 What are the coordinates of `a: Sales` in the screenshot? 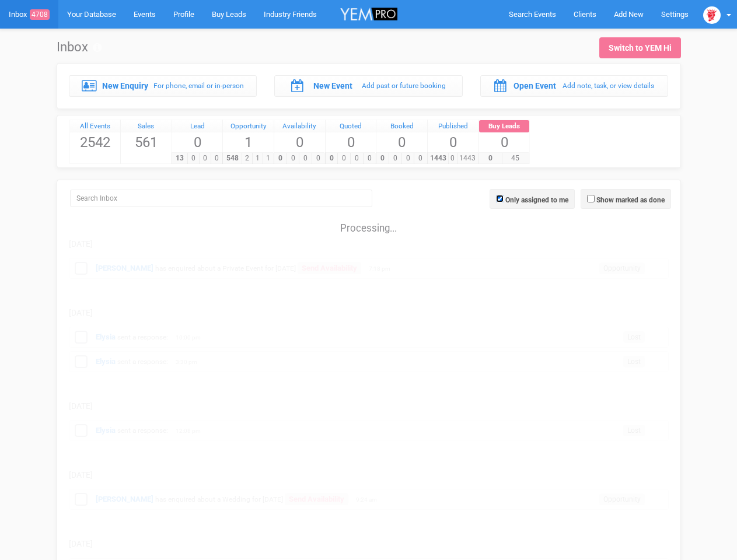 It's located at (146, 126).